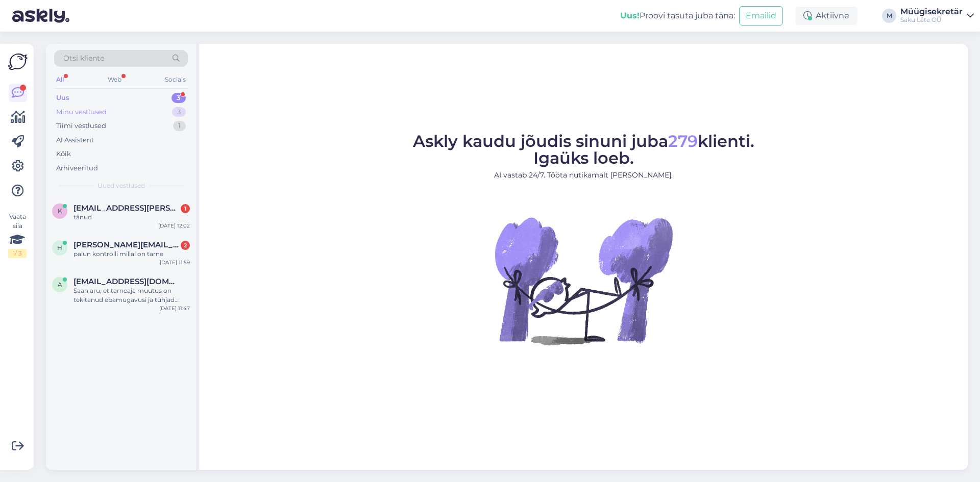 This screenshot has width=980, height=482. What do you see at coordinates (18, 62) in the screenshot?
I see `img: Askly Logo` at bounding box center [18, 62].